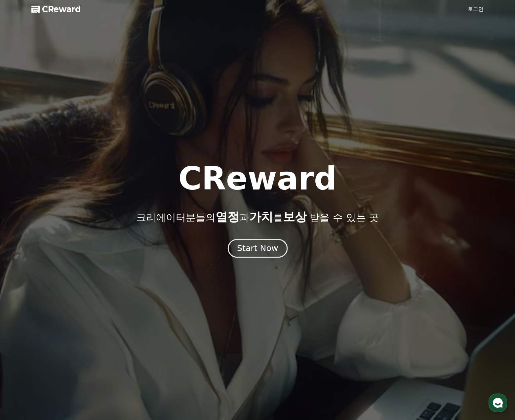 This screenshot has height=420, width=515. Describe the element at coordinates (64, 222) in the screenshot. I see `span: 대화` at that location.